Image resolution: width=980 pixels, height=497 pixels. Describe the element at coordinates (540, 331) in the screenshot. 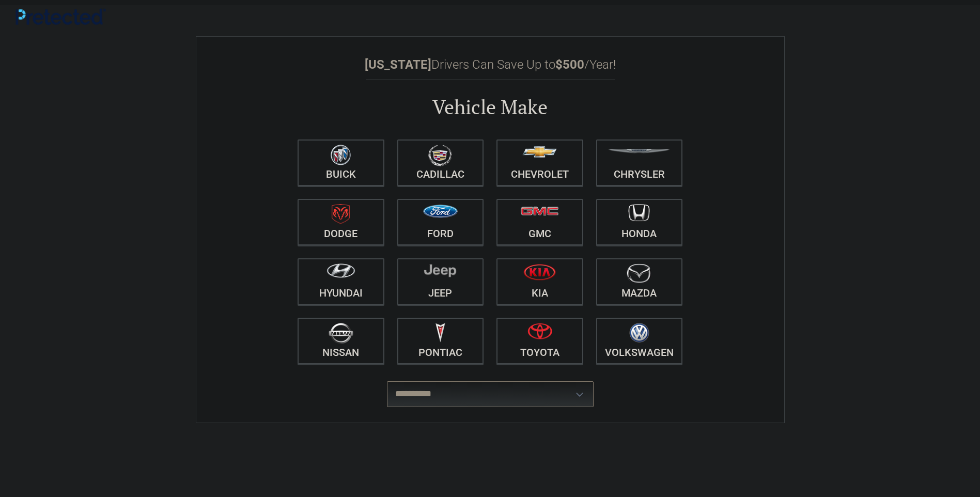

I see `img: toyota` at that location.